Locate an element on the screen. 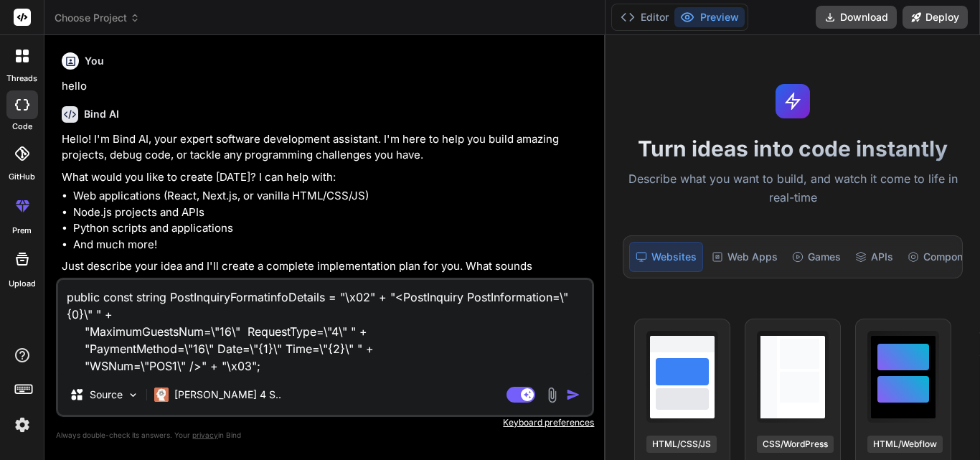  div: APIs is located at coordinates (874, 257).